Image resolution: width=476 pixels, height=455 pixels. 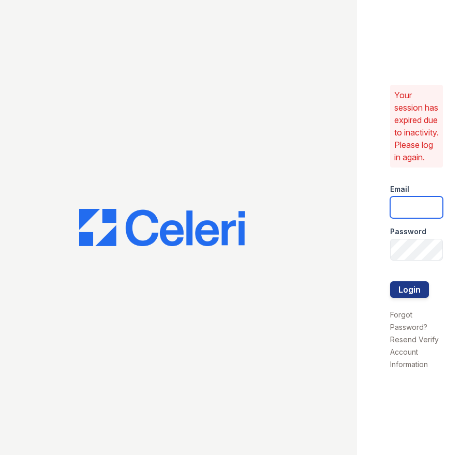 What do you see at coordinates (399, 189) in the screenshot?
I see `label: Email` at bounding box center [399, 189].